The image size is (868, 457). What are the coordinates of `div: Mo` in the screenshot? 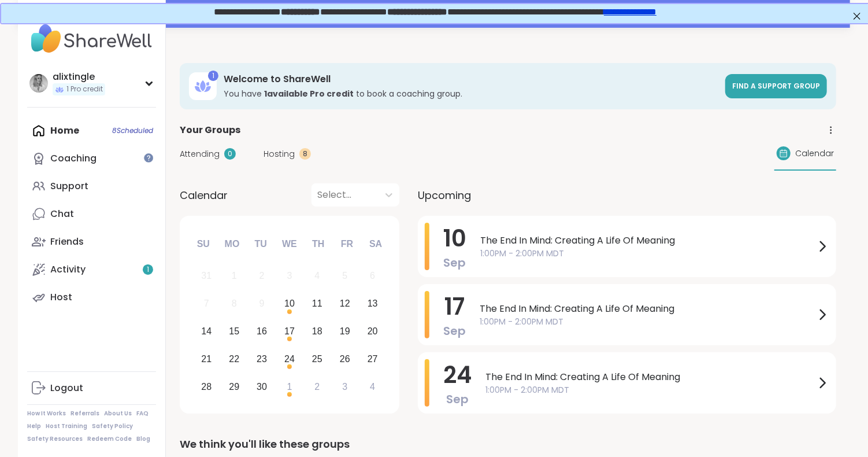 It's located at (232, 244).